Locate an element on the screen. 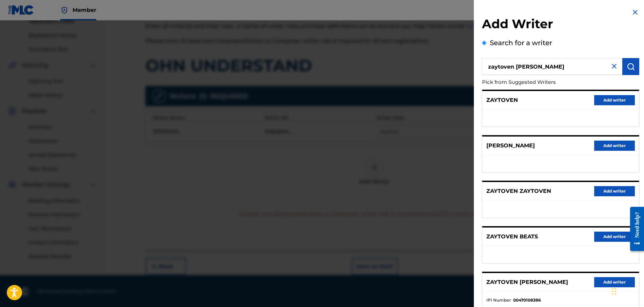 The height and width of the screenshot is (307, 644). p: ZAYTOVEN is located at coordinates (502, 100).